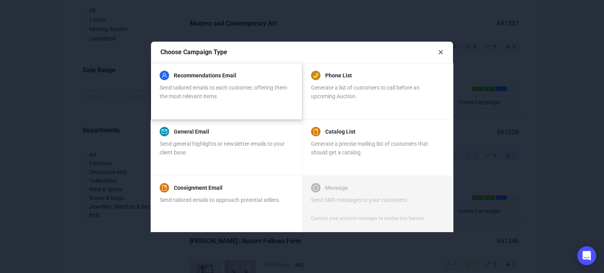  What do you see at coordinates (220, 200) in the screenshot?
I see `span: Send tailored emails to approach potential sellers.` at bounding box center [220, 200].